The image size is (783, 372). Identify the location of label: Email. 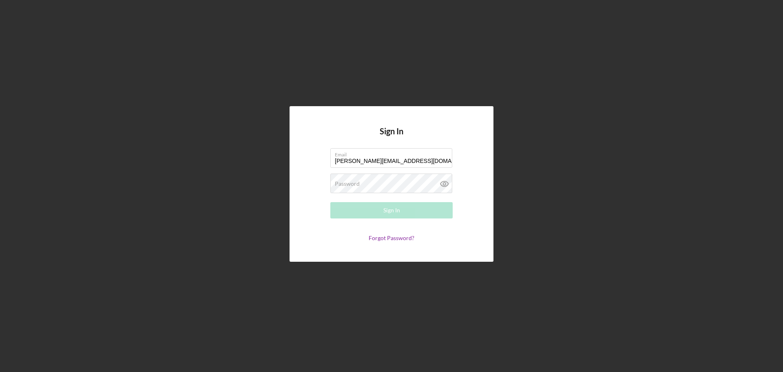
(394, 153).